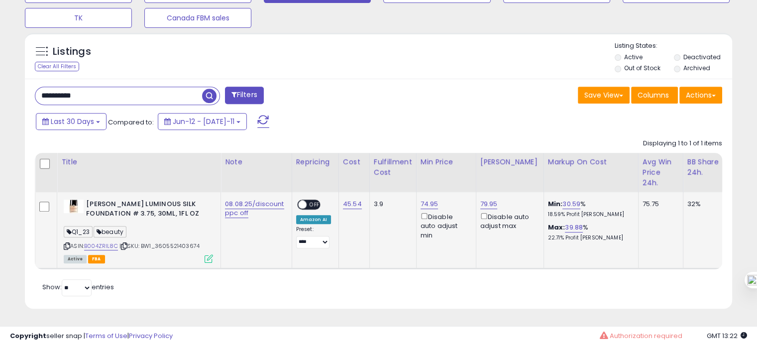 This screenshot has width=757, height=346. What do you see at coordinates (75, 259) in the screenshot?
I see `span: All listings currently available for purchase on Amazon` at bounding box center [75, 259].